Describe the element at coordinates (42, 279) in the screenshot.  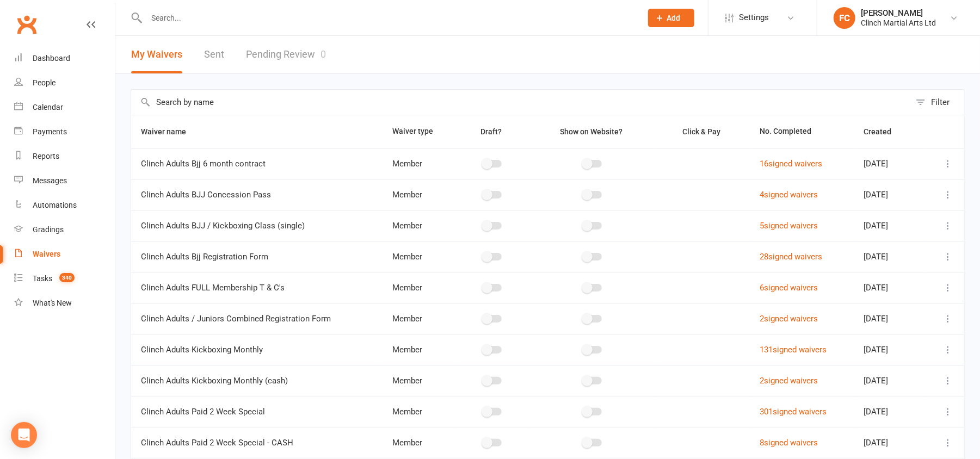
I see `div: Tasks` at that location.